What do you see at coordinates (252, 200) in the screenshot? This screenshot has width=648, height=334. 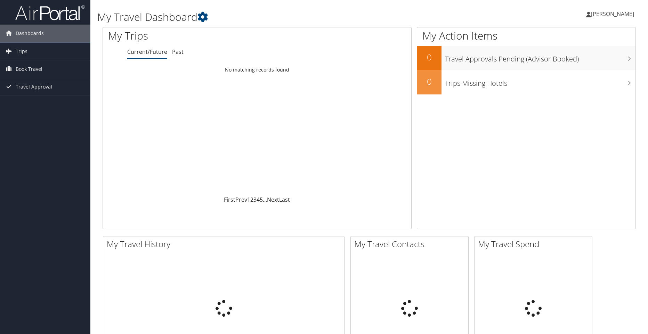 I see `a: 2` at bounding box center [252, 200].